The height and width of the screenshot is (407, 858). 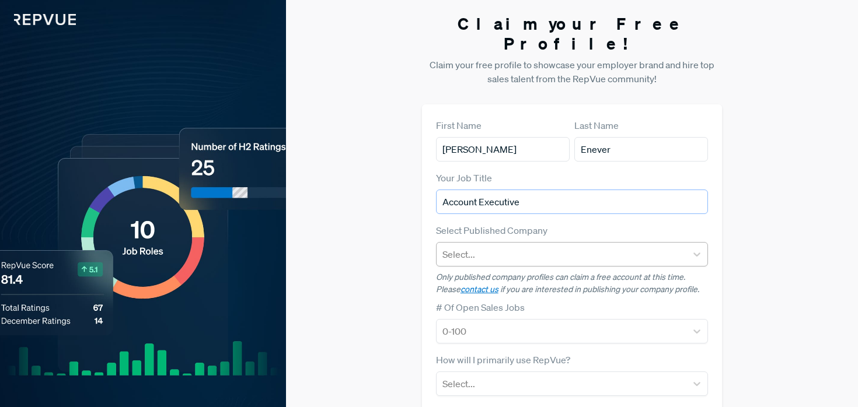 I want to click on p: Only published company profiles can claim a free account at this time. Please if you are interest..., so click(x=572, y=284).